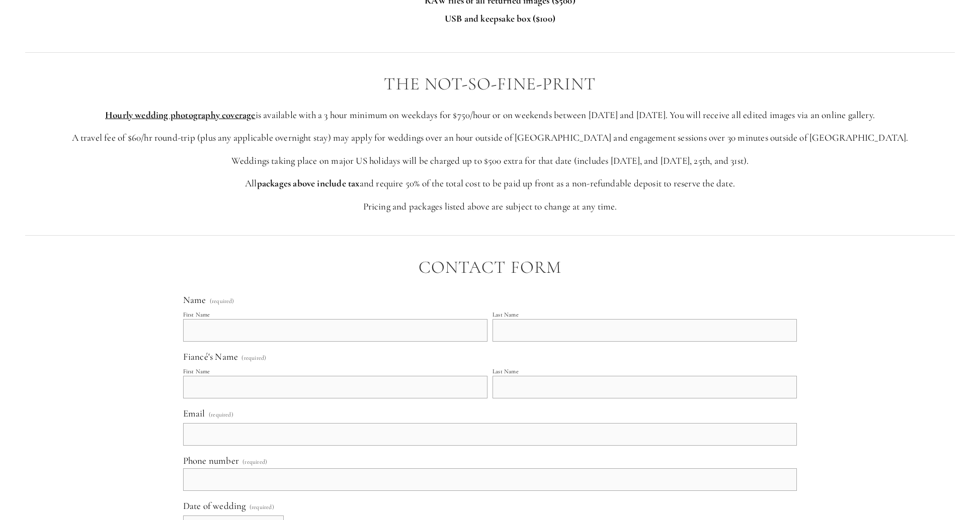  I want to click on h2: THE NOT-SO-FINE-PRINT, so click(490, 84).